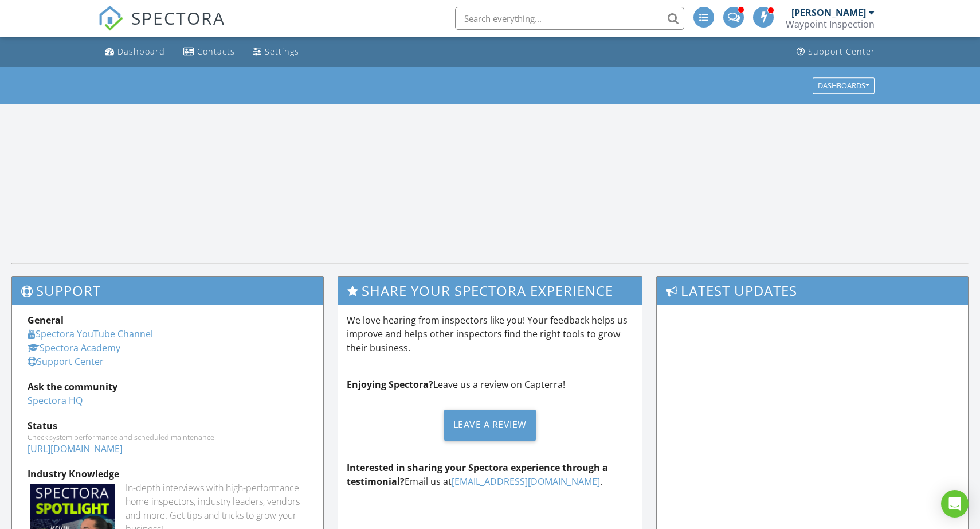  What do you see at coordinates (490, 475) in the screenshot?
I see `p: Email us at .` at bounding box center [490, 475].